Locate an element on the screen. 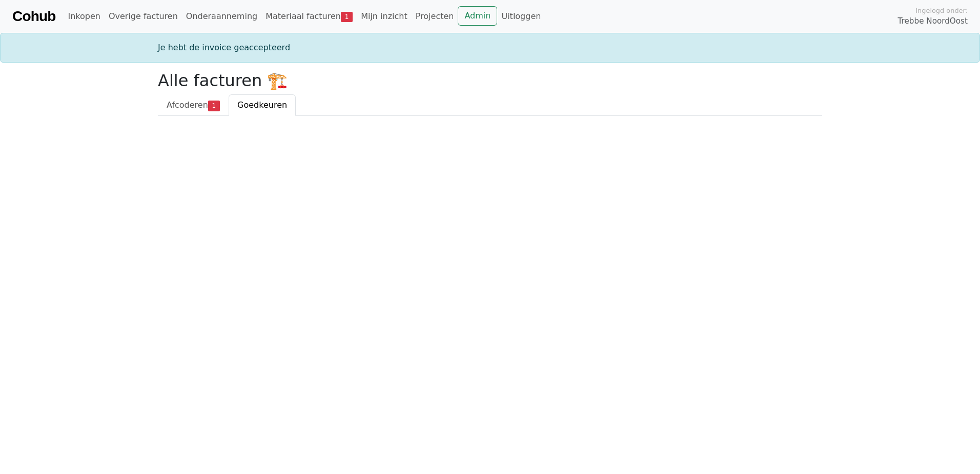 The image size is (980, 474). a: Projecten is located at coordinates (434, 16).